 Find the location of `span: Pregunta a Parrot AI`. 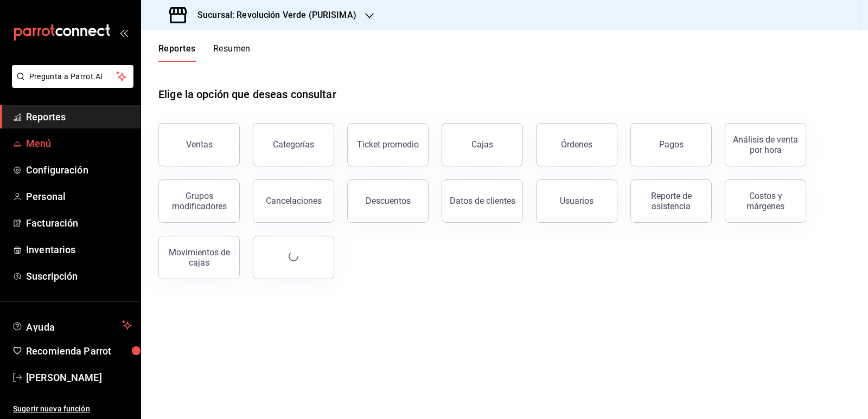

span: Pregunta a Parrot AI is located at coordinates (73, 77).